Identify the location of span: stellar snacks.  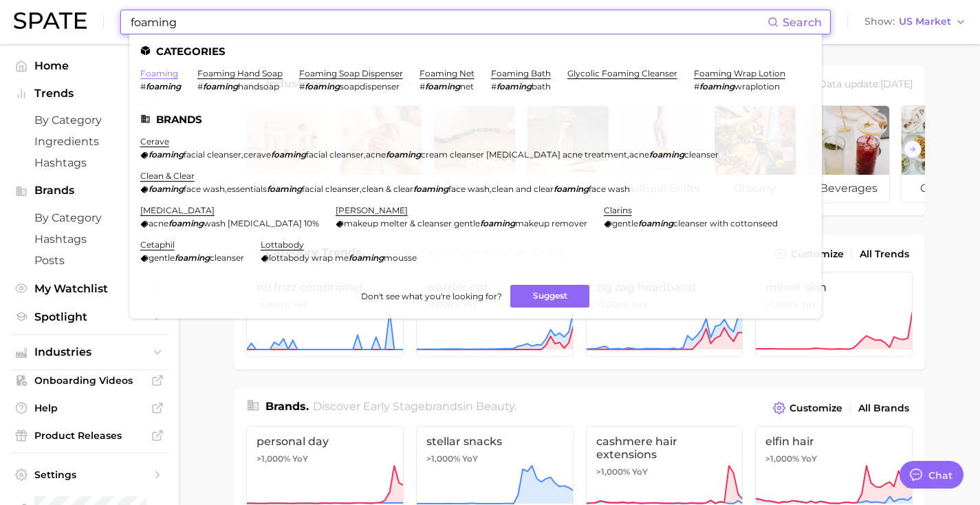
(494, 441).